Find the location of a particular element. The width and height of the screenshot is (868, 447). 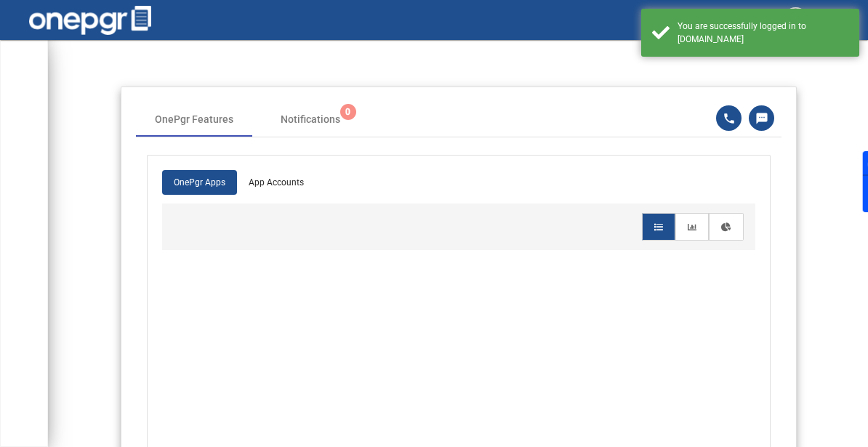

span: Notifications is located at coordinates (310, 119).